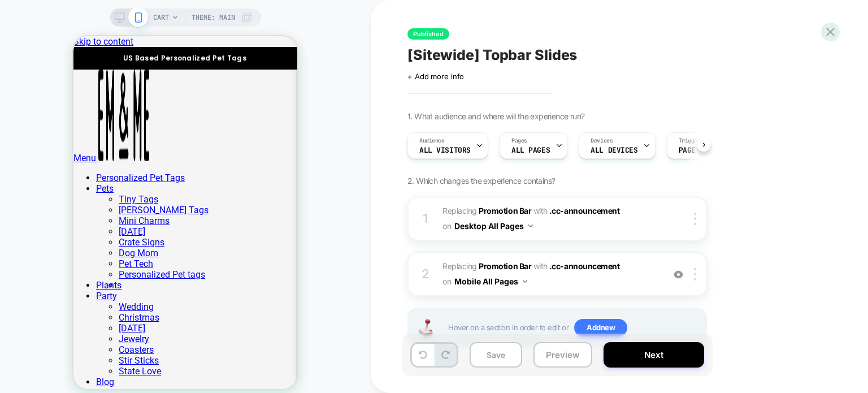  What do you see at coordinates (531, 150) in the screenshot?
I see `span: ALL PAGES` at bounding box center [531, 150].